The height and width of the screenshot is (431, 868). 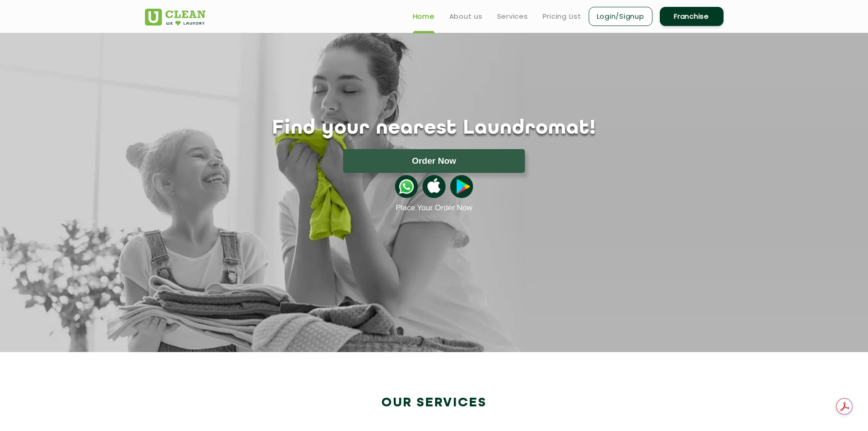 What do you see at coordinates (434, 187) in the screenshot?
I see `img: apple-icon.png` at bounding box center [434, 187].